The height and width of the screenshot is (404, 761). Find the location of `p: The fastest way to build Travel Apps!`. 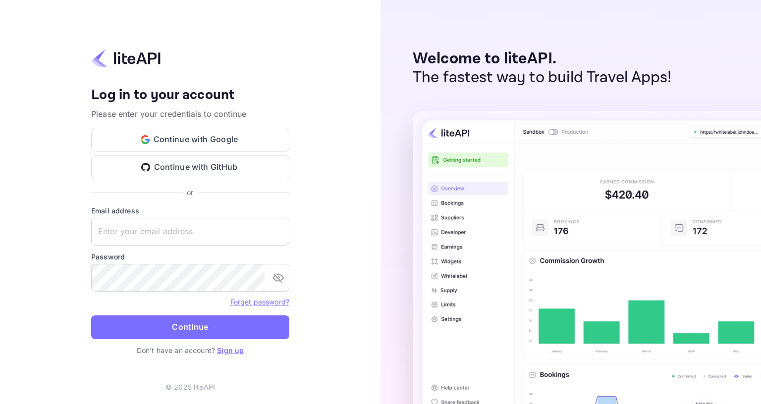

p: The fastest way to build Travel Apps! is located at coordinates (542, 78).